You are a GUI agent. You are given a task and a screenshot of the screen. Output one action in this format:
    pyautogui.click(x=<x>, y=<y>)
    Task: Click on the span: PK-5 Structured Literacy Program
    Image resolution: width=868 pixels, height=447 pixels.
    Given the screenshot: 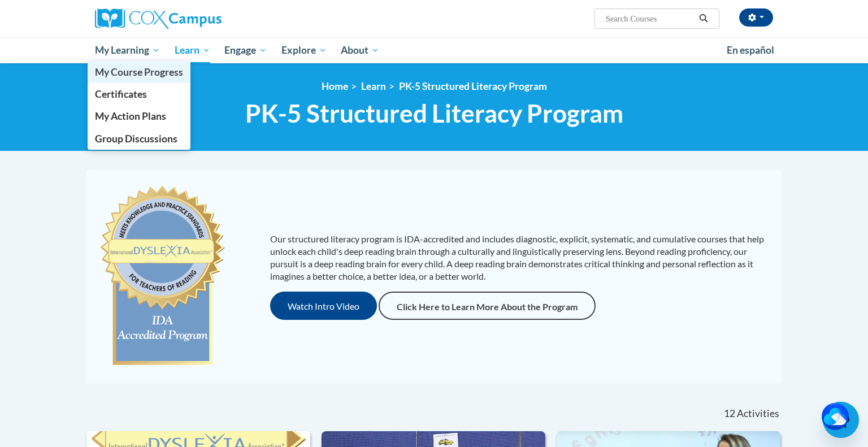 What is the action you would take?
    pyautogui.click(x=434, y=113)
    